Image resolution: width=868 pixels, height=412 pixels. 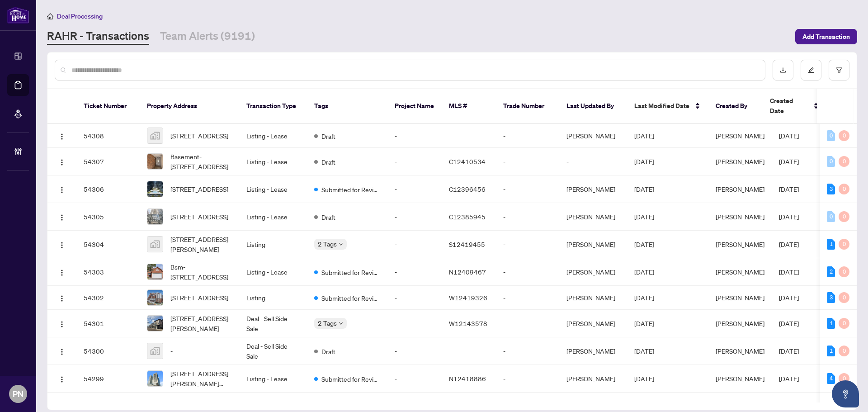 What do you see at coordinates (783, 70) in the screenshot?
I see `button: download` at bounding box center [783, 70].